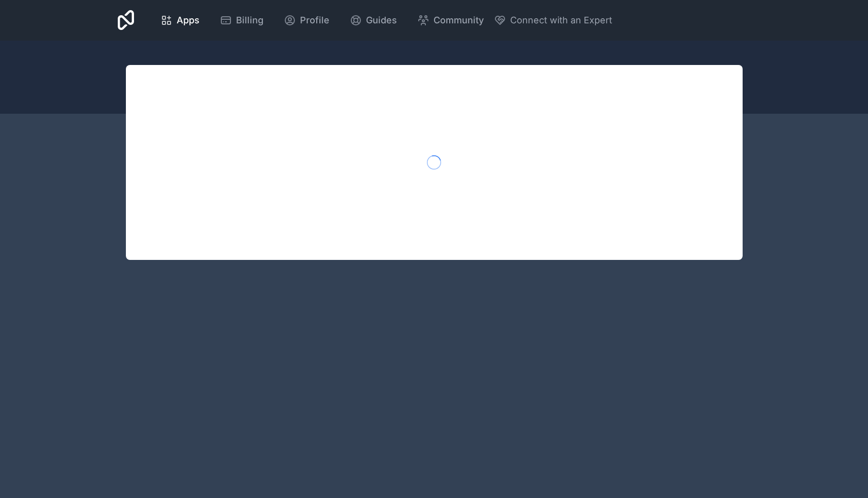 The image size is (868, 498). Describe the element at coordinates (373, 20) in the screenshot. I see `a: Guides` at that location.